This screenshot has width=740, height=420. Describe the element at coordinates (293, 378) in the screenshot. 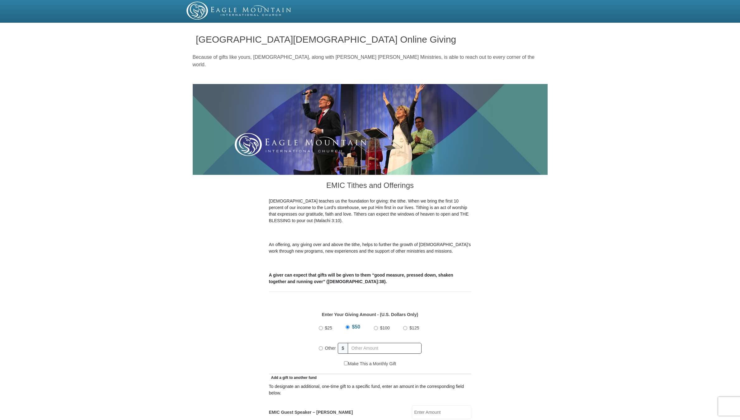

I see `span: Add a gift to another fund` at that location.